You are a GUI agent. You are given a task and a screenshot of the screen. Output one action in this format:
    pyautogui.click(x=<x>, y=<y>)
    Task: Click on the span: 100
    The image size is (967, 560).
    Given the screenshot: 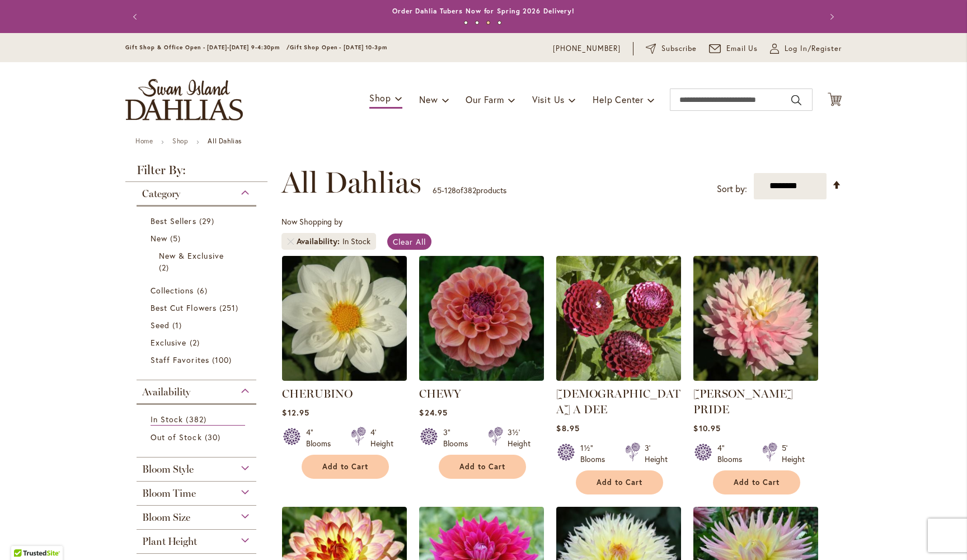 What is the action you would take?
    pyautogui.click(x=224, y=359)
    